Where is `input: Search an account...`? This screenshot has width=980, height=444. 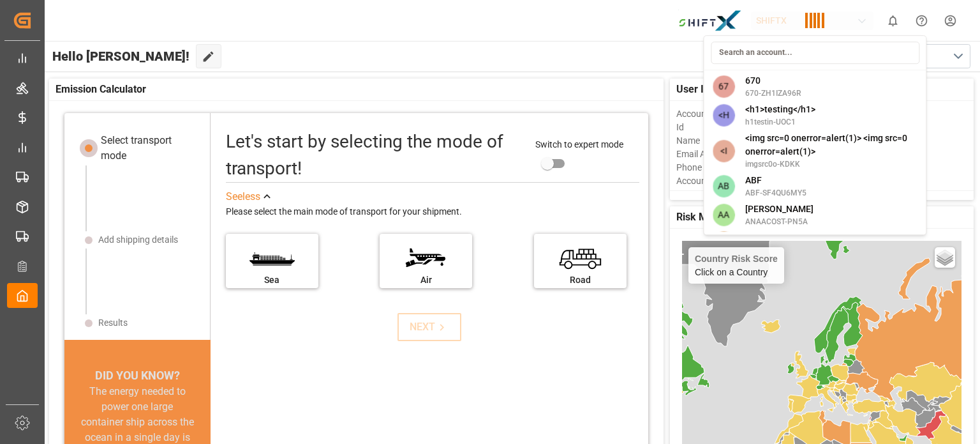
input: Search an account... is located at coordinates (815, 52).